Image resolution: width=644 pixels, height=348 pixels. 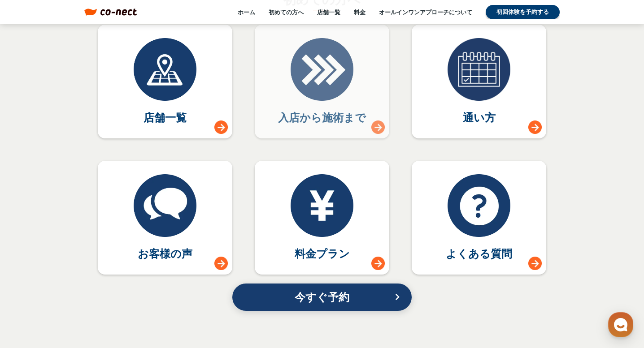 I want to click on a: 通い方, so click(x=479, y=82).